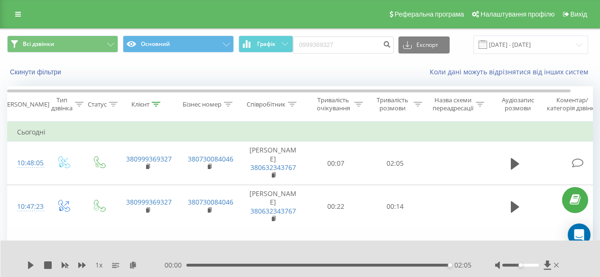 This screenshot has width=600, height=277. I want to click on div: Назва схеми переадресації, so click(453, 104).